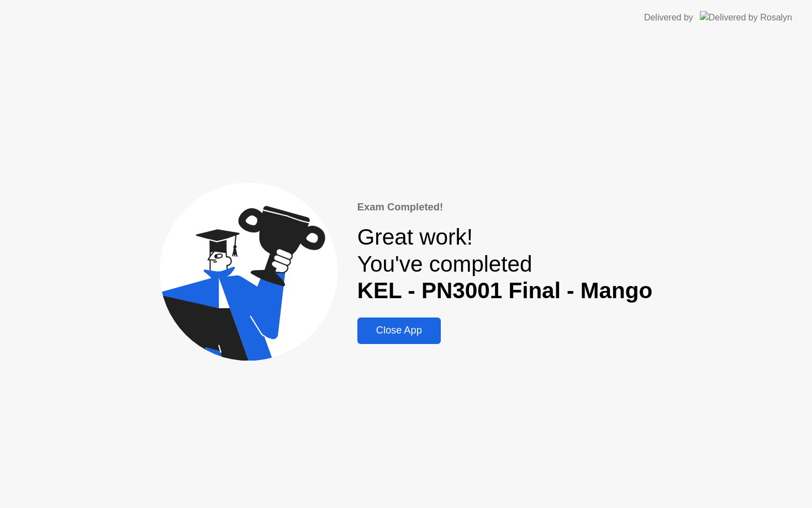 The image size is (812, 508). What do you see at coordinates (746, 17) in the screenshot?
I see `img: Delivered by Rosalyn` at bounding box center [746, 17].